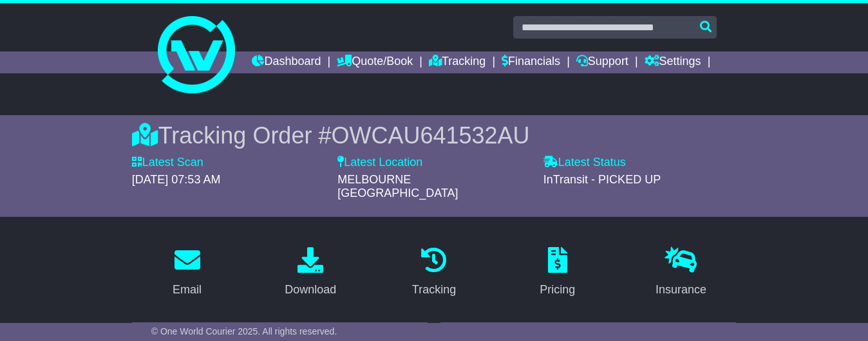 The height and width of the screenshot is (341, 868). I want to click on div: Pricing, so click(557, 290).